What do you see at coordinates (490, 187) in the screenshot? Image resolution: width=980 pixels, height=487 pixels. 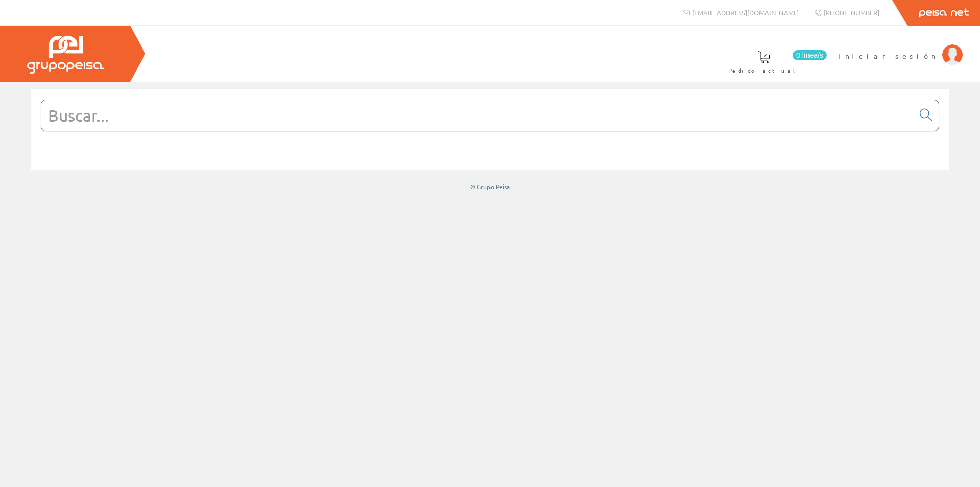 I see `div: © Grupo Peisa` at bounding box center [490, 187].